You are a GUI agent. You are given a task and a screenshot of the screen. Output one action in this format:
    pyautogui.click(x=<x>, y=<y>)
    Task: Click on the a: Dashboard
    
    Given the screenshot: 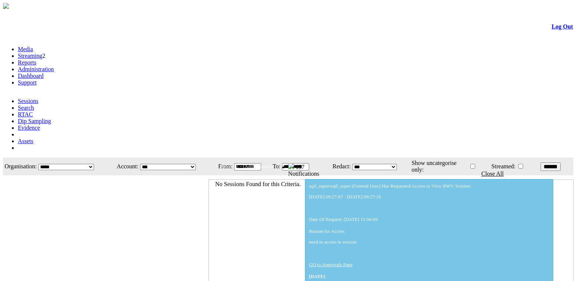 What is the action you would take?
    pyautogui.click(x=30, y=76)
    